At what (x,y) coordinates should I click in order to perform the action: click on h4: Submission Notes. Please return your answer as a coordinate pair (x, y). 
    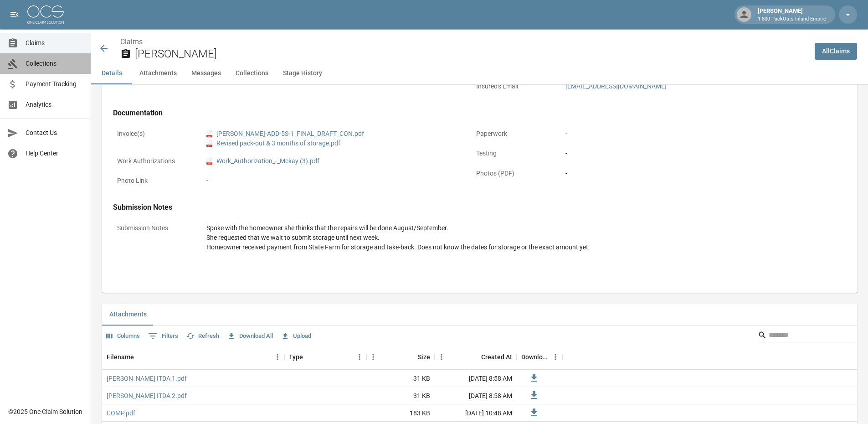
    Looking at the image, I should click on (466, 208).